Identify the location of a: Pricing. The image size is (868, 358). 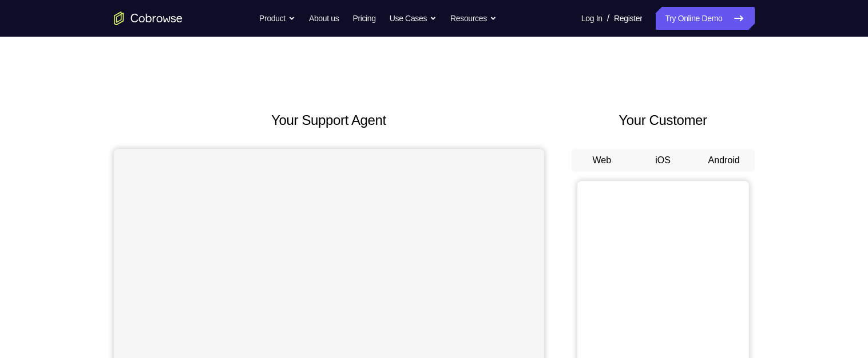
(364, 18).